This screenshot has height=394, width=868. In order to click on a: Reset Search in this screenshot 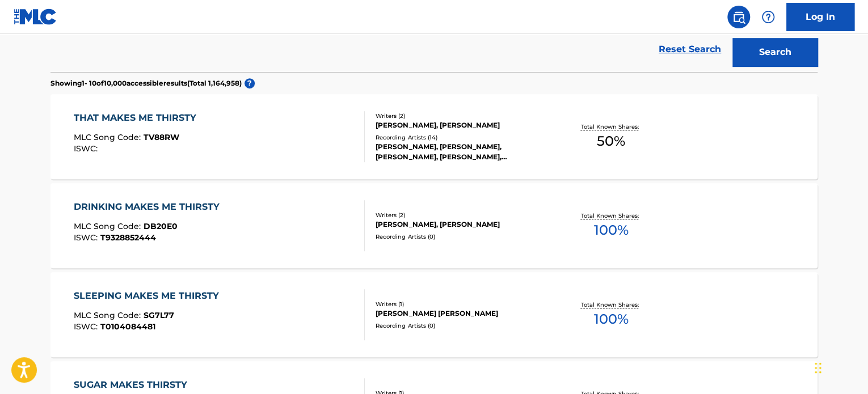, I will do `click(690, 50)`.